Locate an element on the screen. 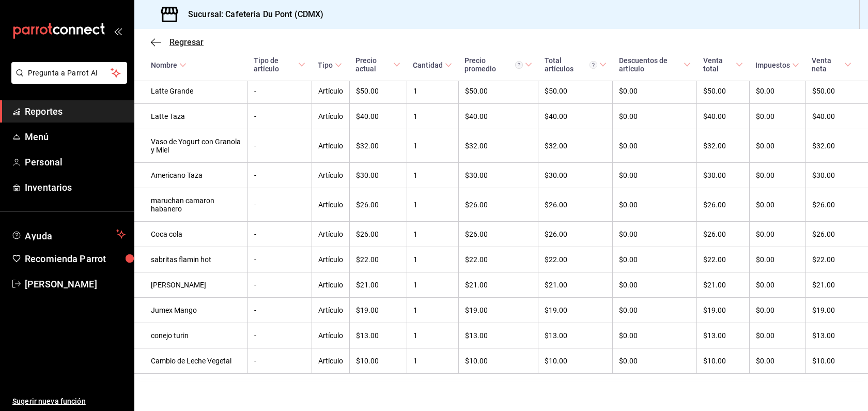  span: Impuestos is located at coordinates (777, 65).